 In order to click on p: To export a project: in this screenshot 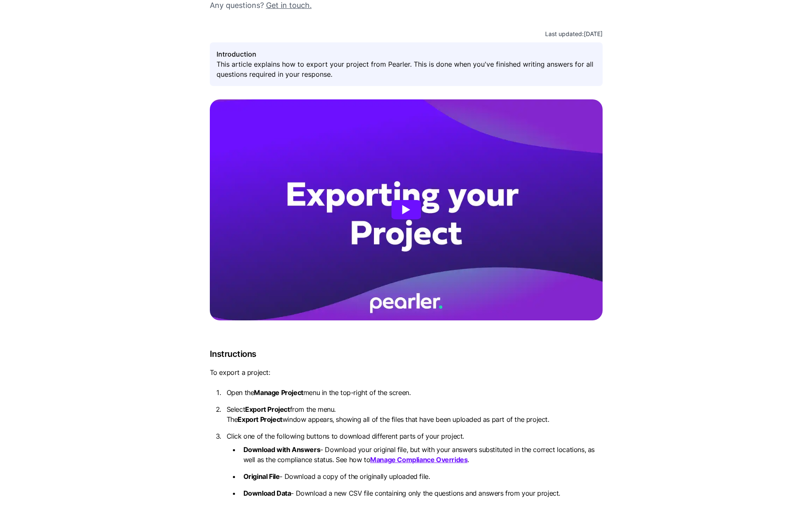, I will do `click(406, 372)`.